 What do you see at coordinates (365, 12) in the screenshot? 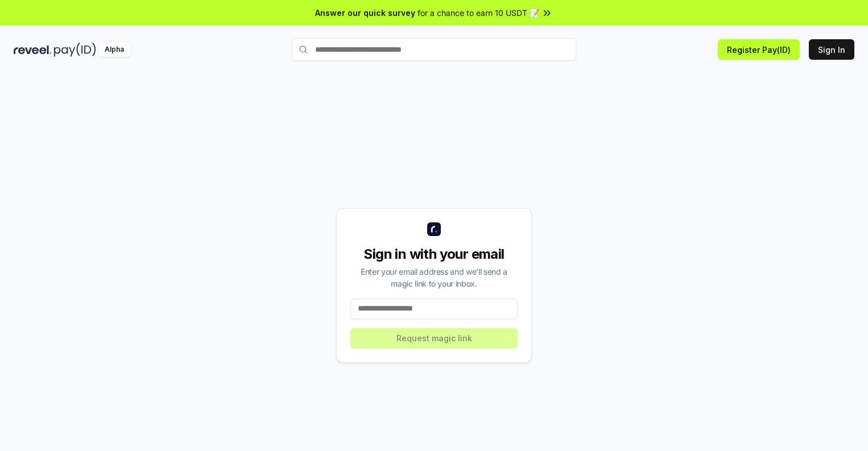
I see `span: Answer our quick survey` at bounding box center [365, 12].